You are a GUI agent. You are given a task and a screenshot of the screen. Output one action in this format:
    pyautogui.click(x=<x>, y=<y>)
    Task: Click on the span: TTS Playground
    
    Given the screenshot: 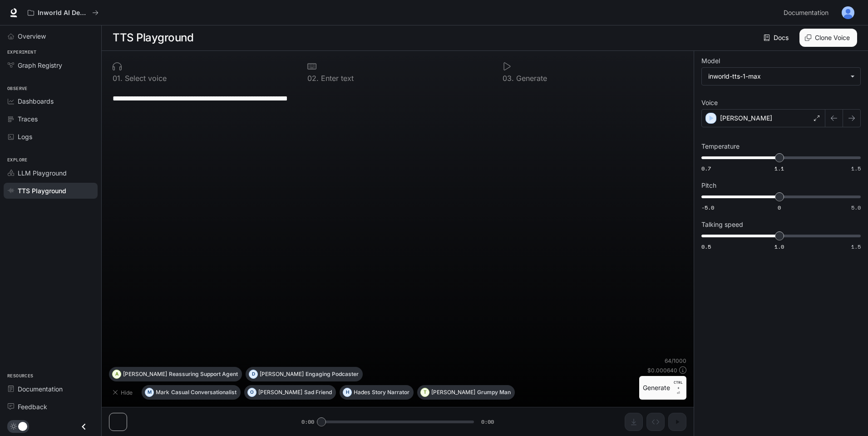 What is the action you would take?
    pyautogui.click(x=42, y=191)
    